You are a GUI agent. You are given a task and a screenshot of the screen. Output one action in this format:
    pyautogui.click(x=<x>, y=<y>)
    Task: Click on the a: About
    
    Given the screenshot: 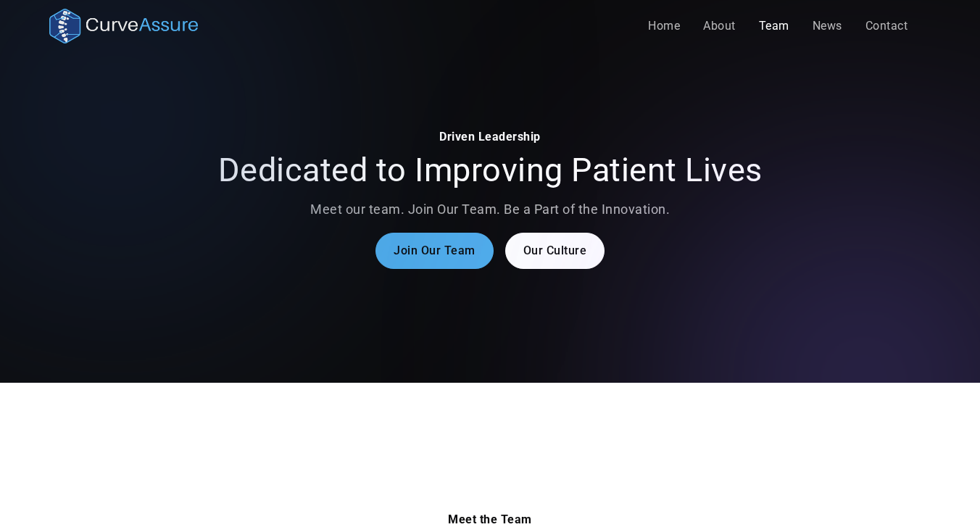 What is the action you would take?
    pyautogui.click(x=719, y=26)
    